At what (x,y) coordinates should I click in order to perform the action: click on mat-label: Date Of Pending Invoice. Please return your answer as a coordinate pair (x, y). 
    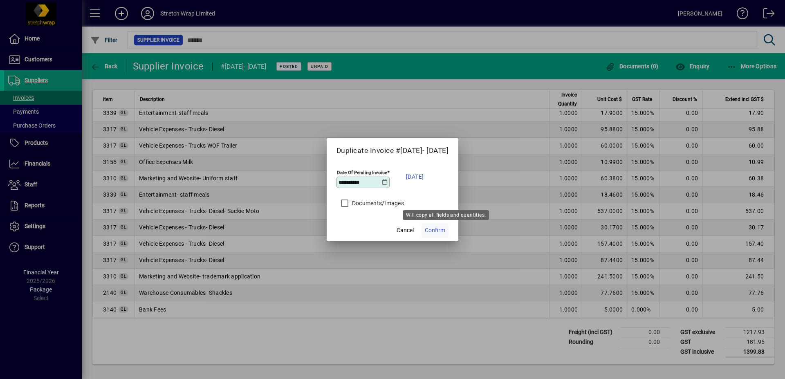
    Looking at the image, I should click on (362, 172).